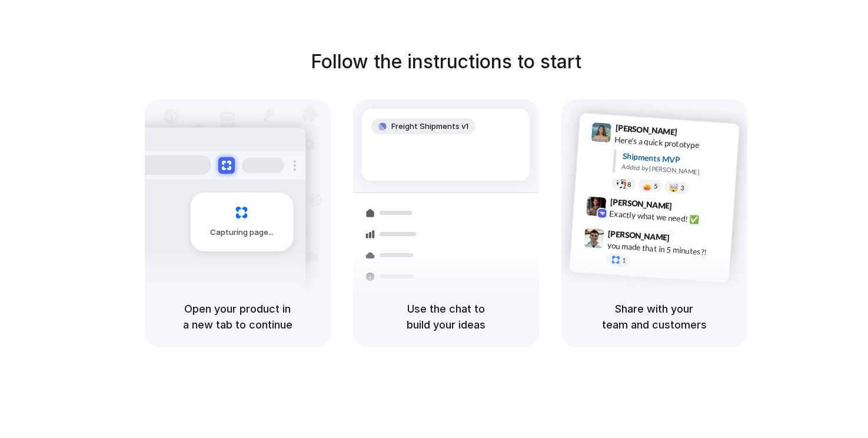  What do you see at coordinates (654, 316) in the screenshot?
I see `h5: Share with your team and customers` at bounding box center [654, 316].